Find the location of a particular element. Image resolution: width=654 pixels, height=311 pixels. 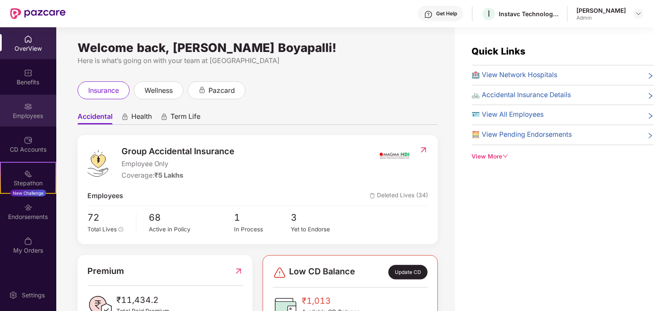

img: svg+xml;base64,PHN2ZyBpZD0iTXlfT3JkZXJzIiBkYXRhLW5hbWU9Ik15IE9yZGVycyIgeG1sbnM9Imh0dHA6Ly93d3cudz... is located at coordinates (28, 241).